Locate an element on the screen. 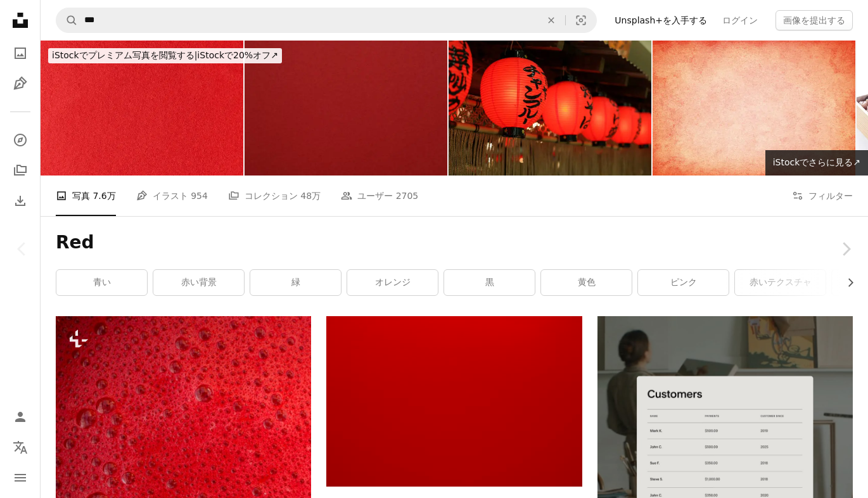  button: 全てクリア is located at coordinates (551, 20).